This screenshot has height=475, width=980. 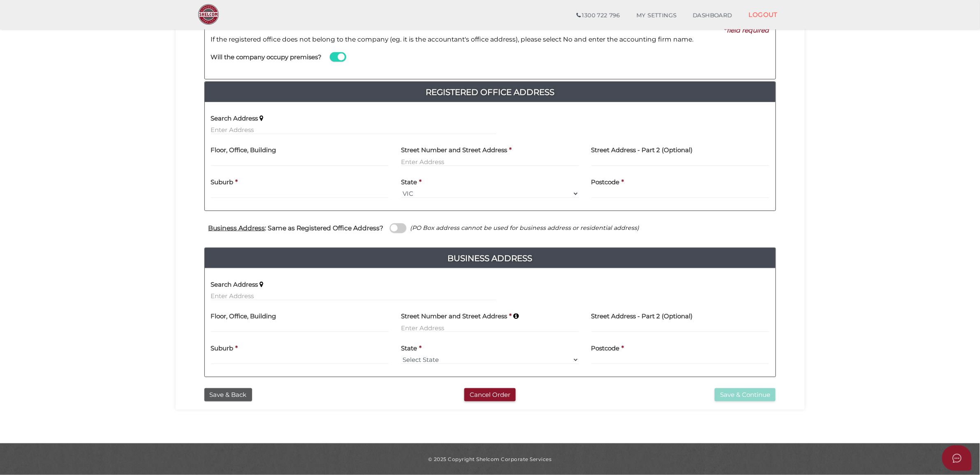 What do you see at coordinates (490, 92) in the screenshot?
I see `h4: Registered Office Address` at bounding box center [490, 92].